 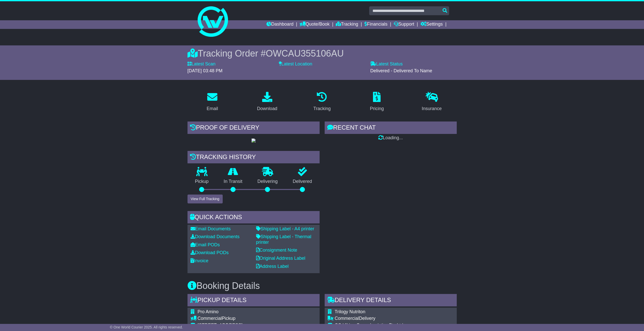 What do you see at coordinates (391, 128) in the screenshot?
I see `div: RECENT CHAT` at bounding box center [391, 128].